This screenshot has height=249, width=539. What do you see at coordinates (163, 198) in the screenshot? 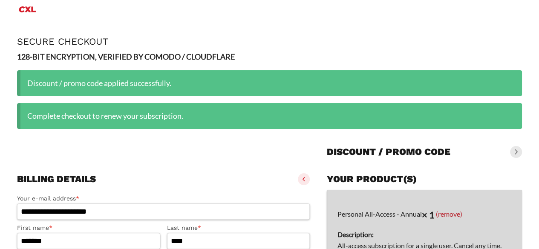
I see `label: Your e-mail address` at bounding box center [163, 198].